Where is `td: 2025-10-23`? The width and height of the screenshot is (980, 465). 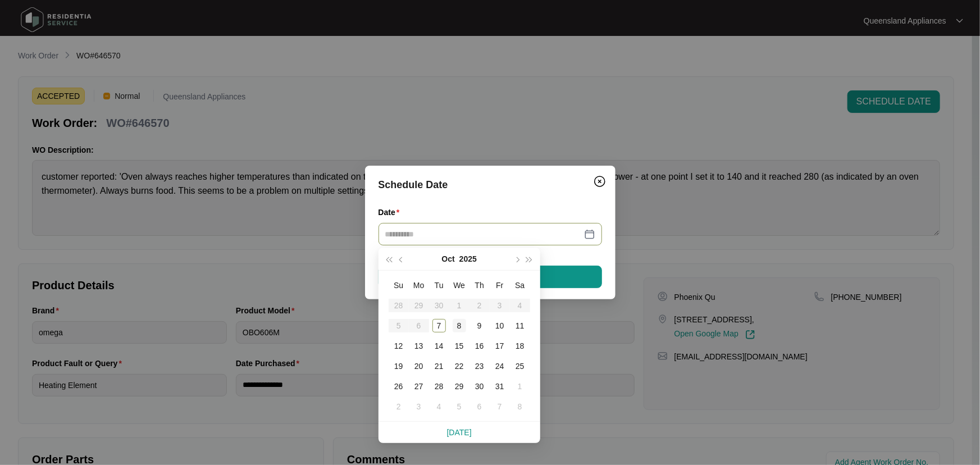
td: 2025-10-23 is located at coordinates (480, 366).